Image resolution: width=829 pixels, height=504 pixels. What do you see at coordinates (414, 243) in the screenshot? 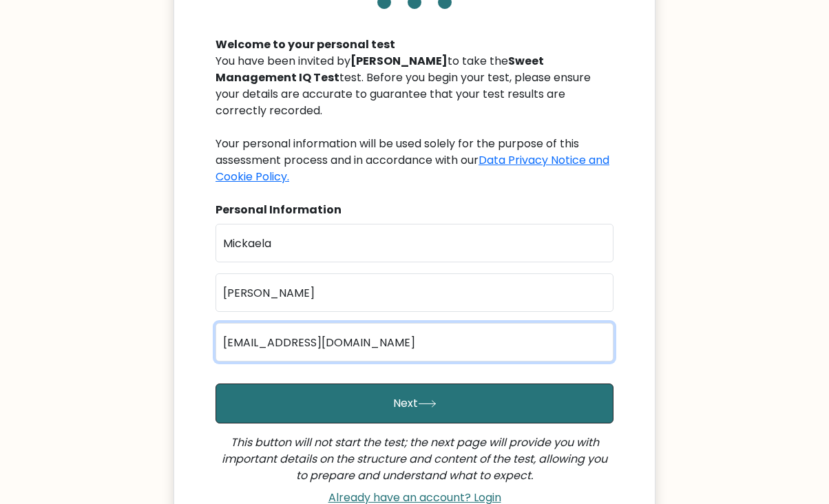
I see `input: First name` at bounding box center [414, 243].